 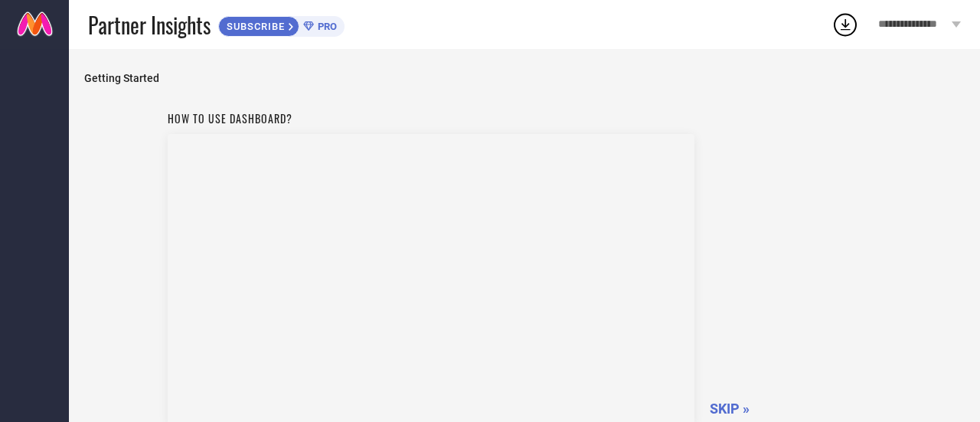 What do you see at coordinates (730, 408) in the screenshot?
I see `span: SKIP »` at bounding box center [730, 408].